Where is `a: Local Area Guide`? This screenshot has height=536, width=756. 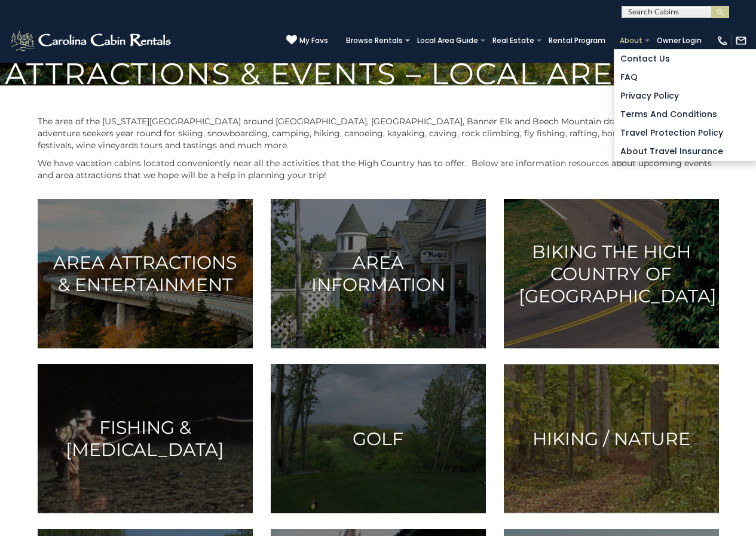
a: Local Area Guide is located at coordinates (447, 41).